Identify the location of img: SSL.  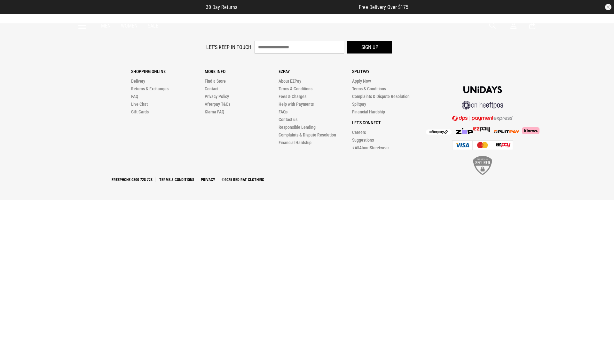
(483, 165).